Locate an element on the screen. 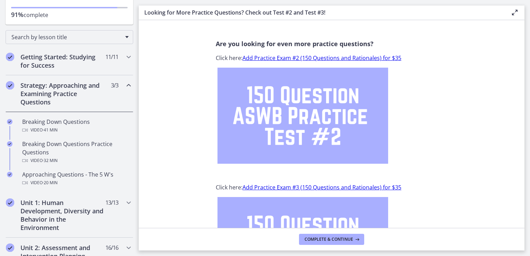 The height and width of the screenshot is (256, 530). div: Approaching Questions - The 5 W's is located at coordinates (76, 179).